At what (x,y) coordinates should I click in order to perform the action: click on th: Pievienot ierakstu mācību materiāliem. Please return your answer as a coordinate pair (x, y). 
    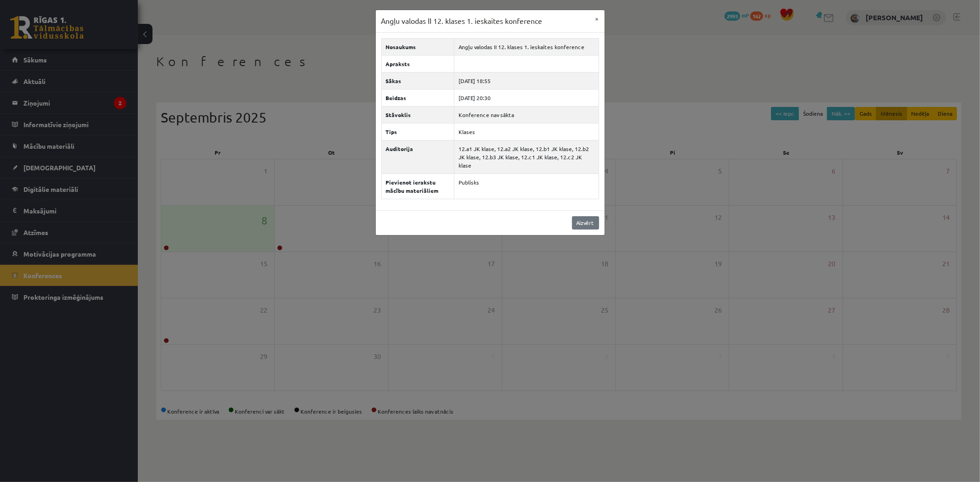
    Looking at the image, I should click on (417, 186).